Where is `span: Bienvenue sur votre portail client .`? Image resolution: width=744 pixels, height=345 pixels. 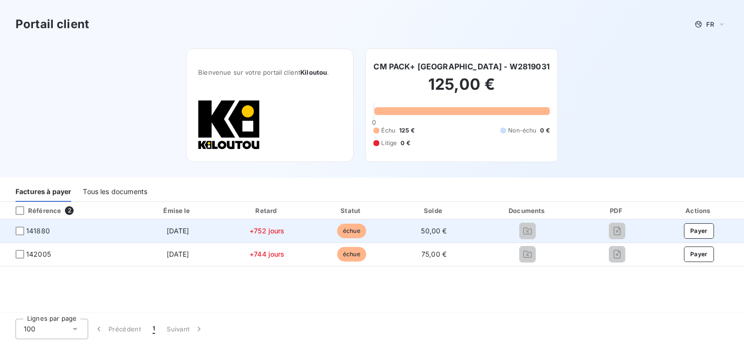 span: Bienvenue sur votre portail client . is located at coordinates (270, 72).